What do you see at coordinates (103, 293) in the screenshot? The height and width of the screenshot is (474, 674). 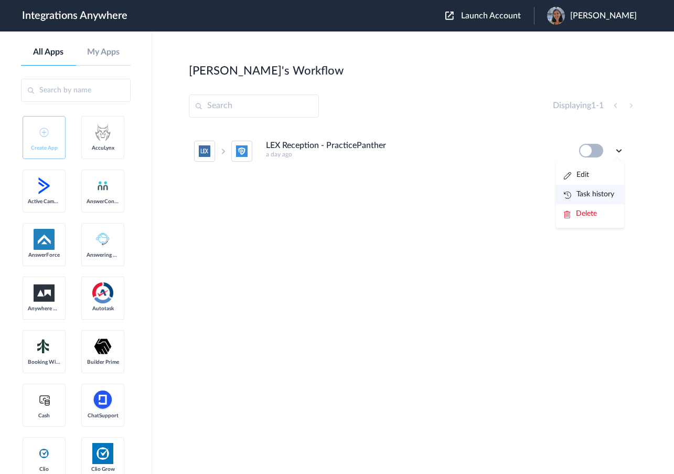 I see `img: autotask.png` at bounding box center [103, 293].